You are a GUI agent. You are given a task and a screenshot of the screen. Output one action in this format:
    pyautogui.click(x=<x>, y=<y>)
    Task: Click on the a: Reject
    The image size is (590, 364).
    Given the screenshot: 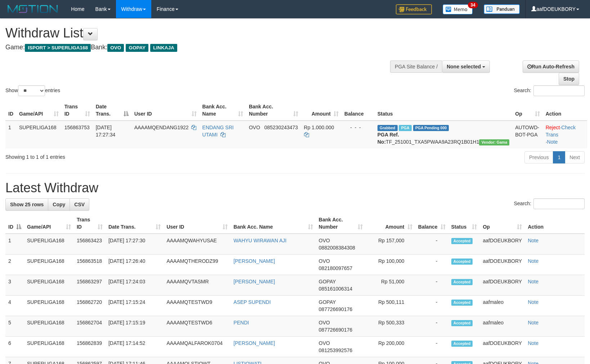 What is the action you would take?
    pyautogui.click(x=553, y=127)
    